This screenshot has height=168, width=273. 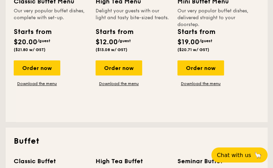 What do you see at coordinates (111, 50) in the screenshot?
I see `span: ($13.08 w/ GST)` at bounding box center [111, 50].